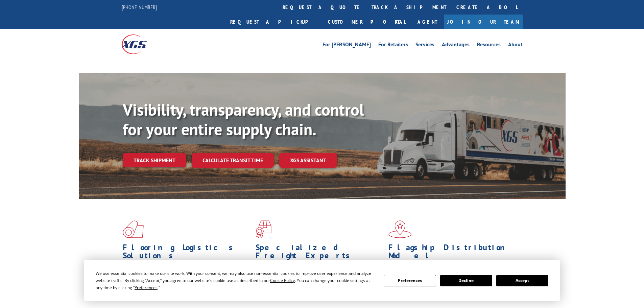 This screenshot has width=644, height=308. I want to click on a: Services, so click(425, 46).